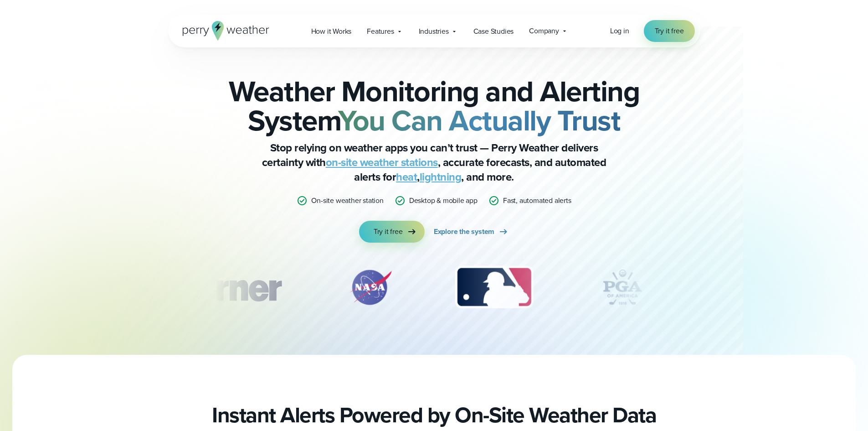 The image size is (868, 431). Describe the element at coordinates (443, 201) in the screenshot. I see `p: Desktop & mobile app` at that location.